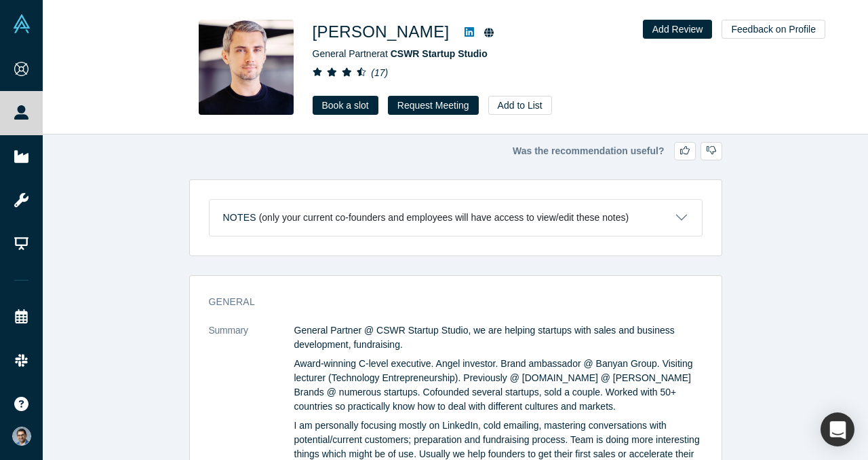  What do you see at coordinates (247, 67) in the screenshot?
I see `img: Alexey Ovsyannikov's Profile Image` at bounding box center [247, 67].